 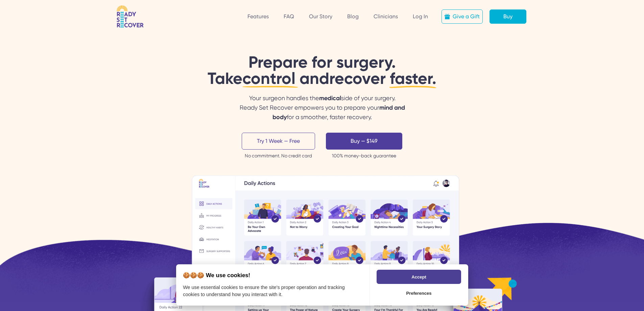 What do you see at coordinates (466, 17) in the screenshot?
I see `div: Give a Gift` at bounding box center [466, 17].